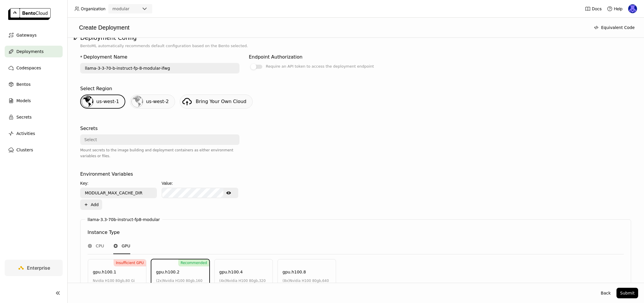  I want to click on p: BentoML automatically recommends default configuration based on the Bento selected., so click(356, 46).